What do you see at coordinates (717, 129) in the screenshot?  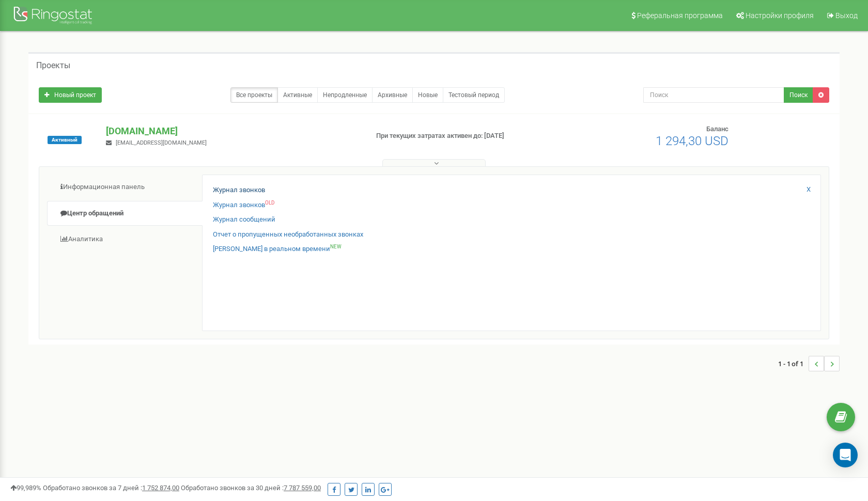 I see `span: Баланс` at bounding box center [717, 129].